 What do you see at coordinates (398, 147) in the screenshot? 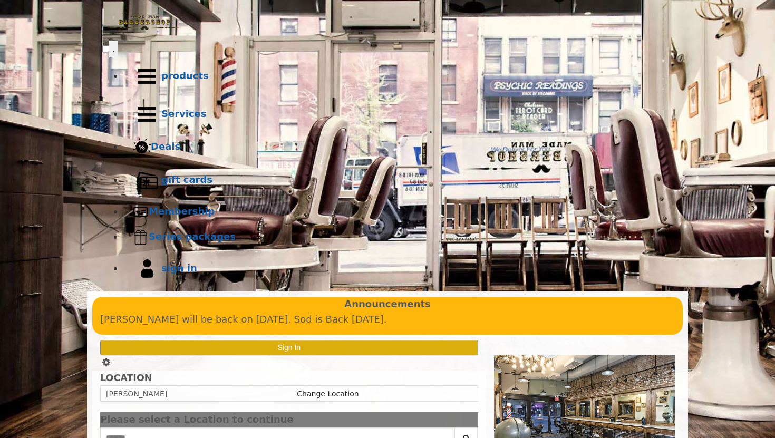
I see `a: DealsDeals` at bounding box center [398, 147].